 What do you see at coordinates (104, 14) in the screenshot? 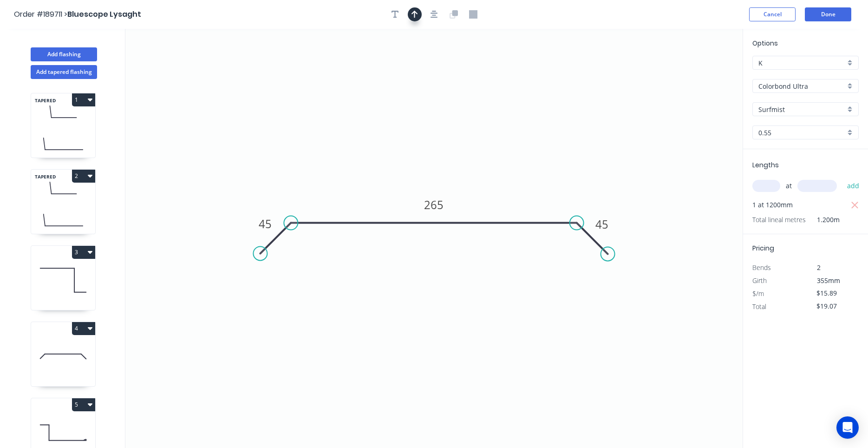
I see `span: Bluescope Lysaght` at bounding box center [104, 14].